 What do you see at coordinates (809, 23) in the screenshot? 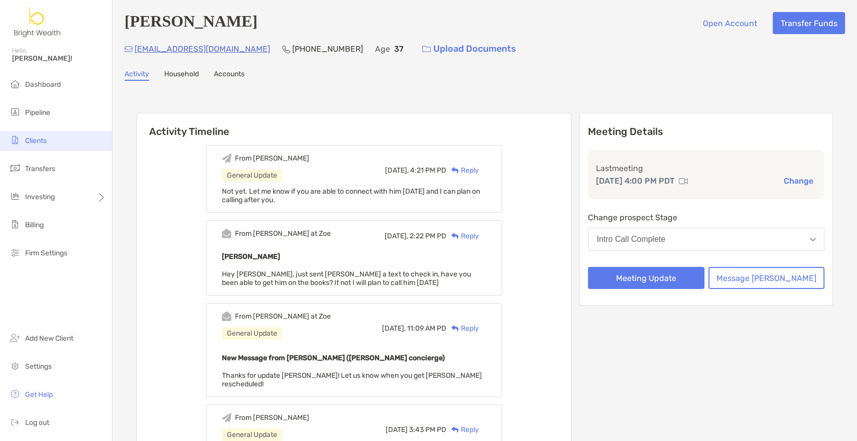
I see `button: Transfer Funds` at bounding box center [809, 23].